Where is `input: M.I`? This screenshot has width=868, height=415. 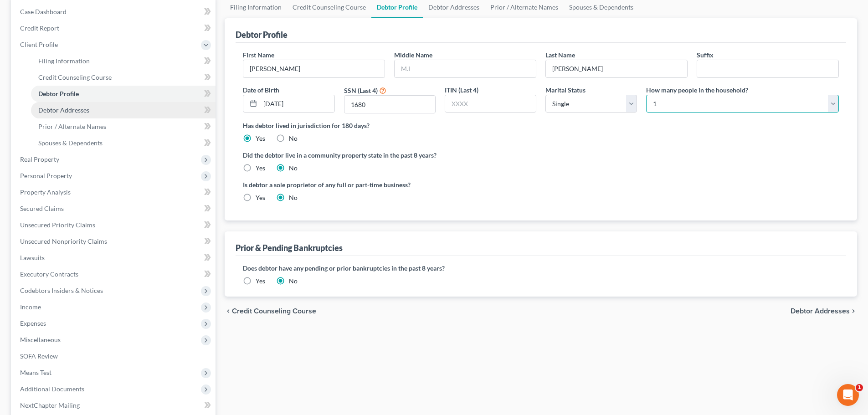
input: M.I is located at coordinates (465, 69).